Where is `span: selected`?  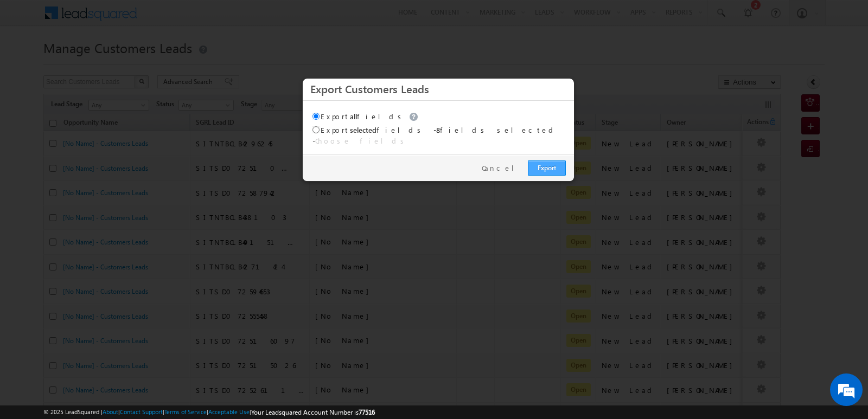 span: selected is located at coordinates (363, 129).